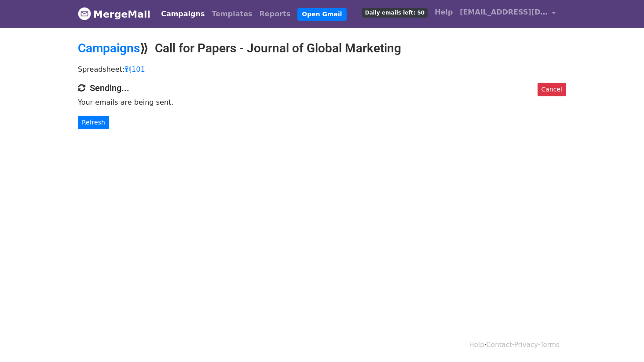 The width and height of the screenshot is (644, 362). I want to click on p: Your emails are being sent., so click(322, 102).